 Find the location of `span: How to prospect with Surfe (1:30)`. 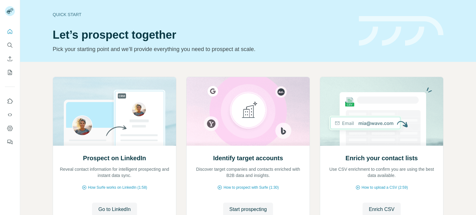

span: How to prospect with Surfe (1:30) is located at coordinates (251, 188).